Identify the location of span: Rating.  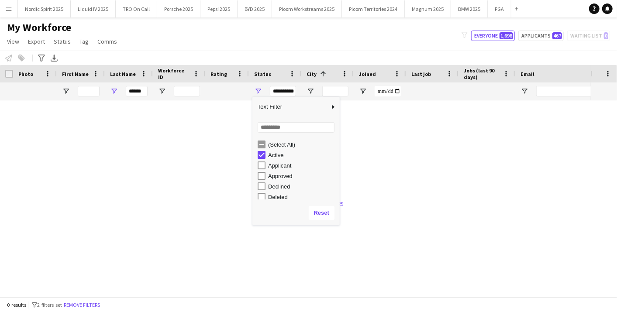
(219, 74).